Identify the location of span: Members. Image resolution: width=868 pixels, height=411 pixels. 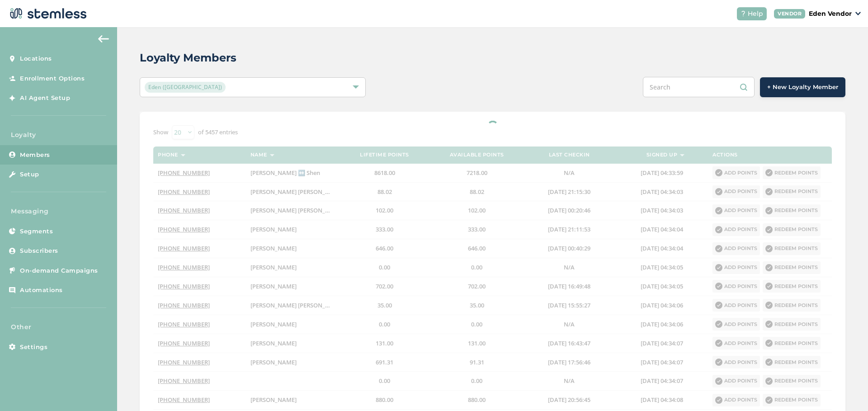
(35, 155).